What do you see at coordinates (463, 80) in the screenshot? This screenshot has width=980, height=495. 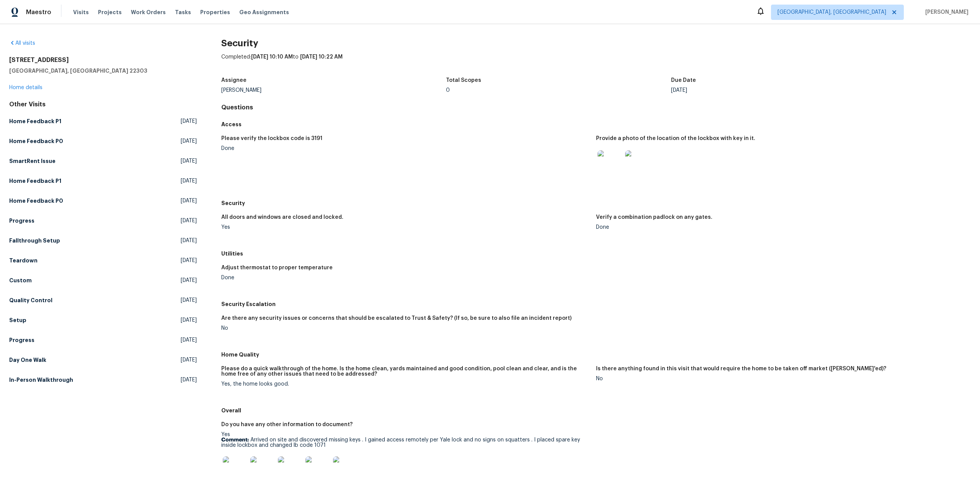 I see `h5: Total Scopes` at bounding box center [463, 80].